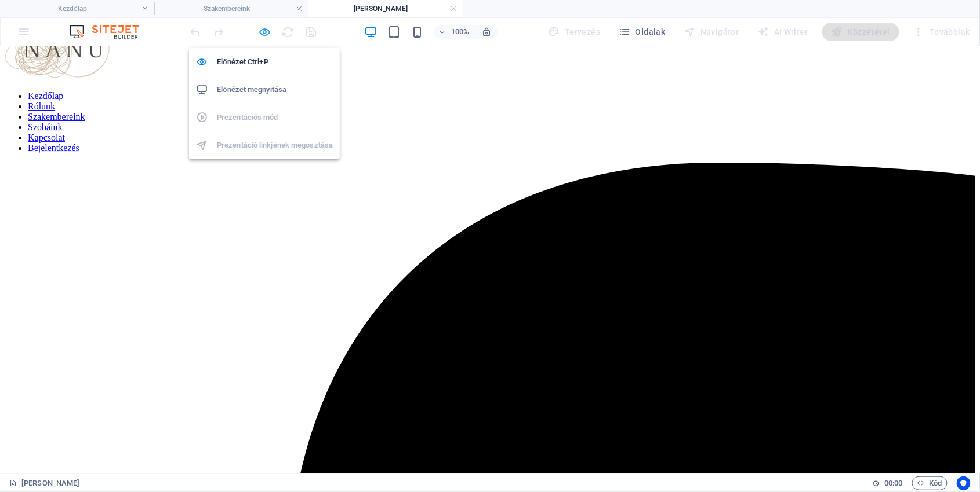 Image resolution: width=980 pixels, height=492 pixels. Describe the element at coordinates (275, 90) in the screenshot. I see `h6: Előnézet megnyitása` at that location.